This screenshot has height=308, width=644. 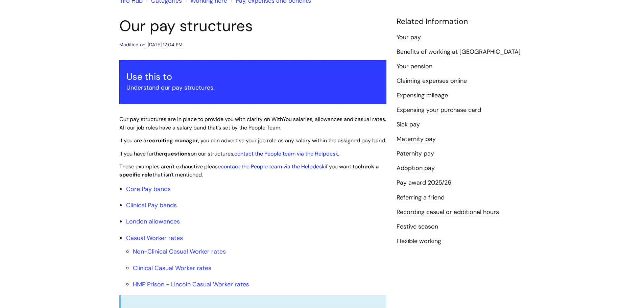 What do you see at coordinates (153, 222) in the screenshot?
I see `a: London allowances` at bounding box center [153, 222].